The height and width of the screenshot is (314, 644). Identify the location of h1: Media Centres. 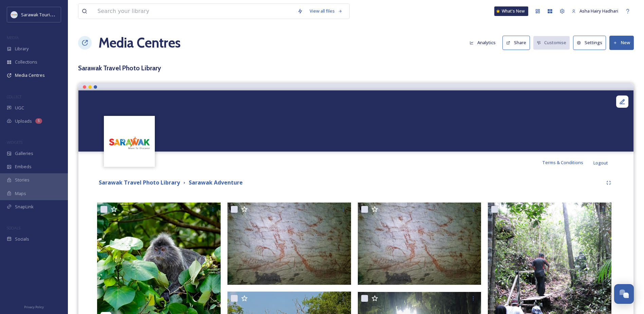
(140, 43).